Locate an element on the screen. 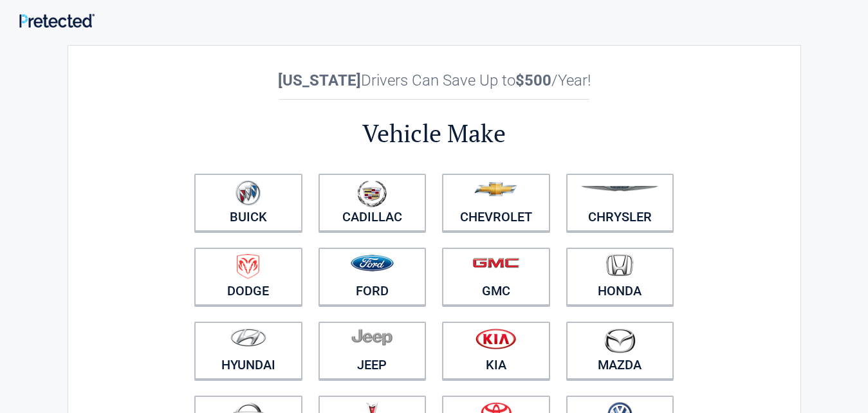  a: Jeep is located at coordinates (373, 351).